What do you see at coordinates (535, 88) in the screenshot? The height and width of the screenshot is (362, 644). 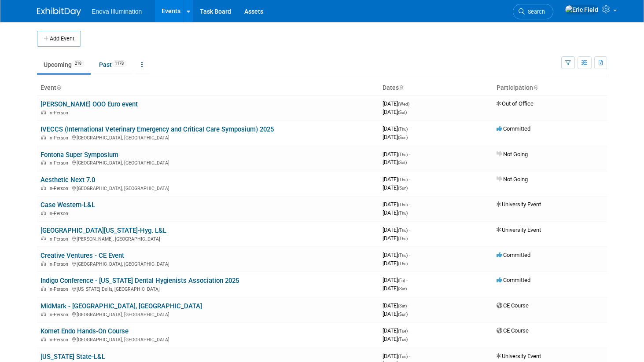 I see `a: Sort by Participation Type` at bounding box center [535, 88].